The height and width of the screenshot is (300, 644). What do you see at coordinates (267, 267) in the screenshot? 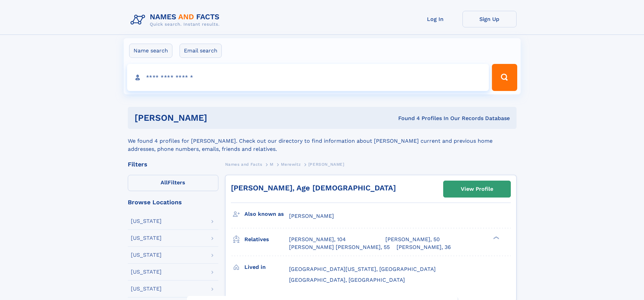
I see `h3: Lived in` at bounding box center [267, 267].